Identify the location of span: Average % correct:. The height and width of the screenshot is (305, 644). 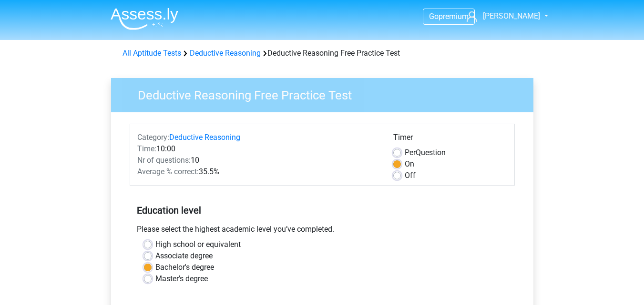
(168, 172).